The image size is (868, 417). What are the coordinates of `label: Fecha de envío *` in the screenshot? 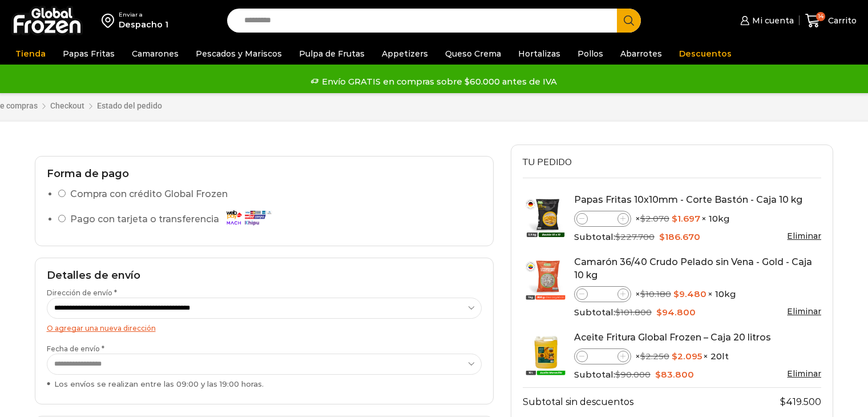 It's located at (264, 366).